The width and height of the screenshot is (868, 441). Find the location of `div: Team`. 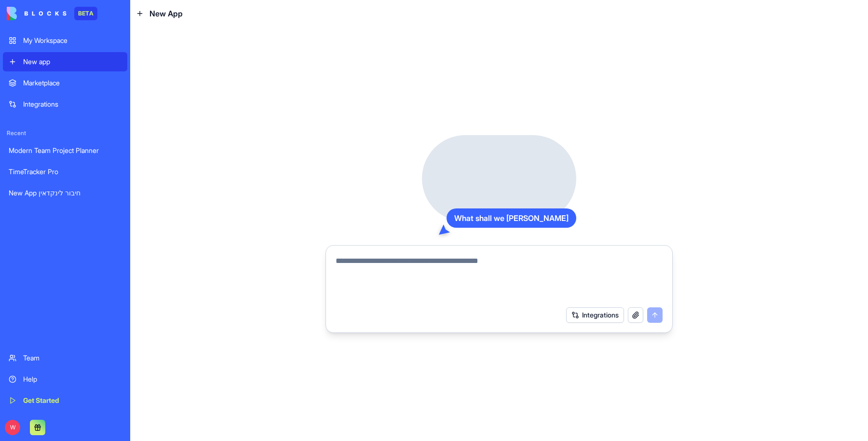

div: Team is located at coordinates (72, 358).